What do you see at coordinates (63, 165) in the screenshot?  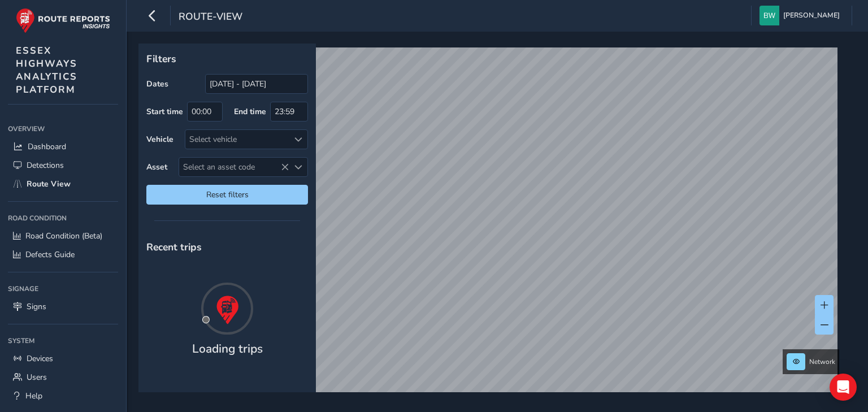 I see `a: Detections` at bounding box center [63, 165].